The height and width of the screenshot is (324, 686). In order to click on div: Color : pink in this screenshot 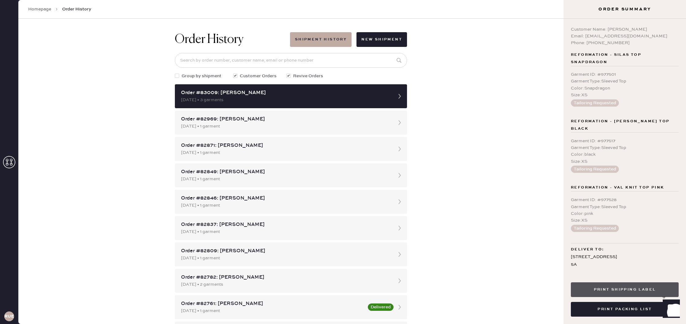, I will do `click(625, 213)`.